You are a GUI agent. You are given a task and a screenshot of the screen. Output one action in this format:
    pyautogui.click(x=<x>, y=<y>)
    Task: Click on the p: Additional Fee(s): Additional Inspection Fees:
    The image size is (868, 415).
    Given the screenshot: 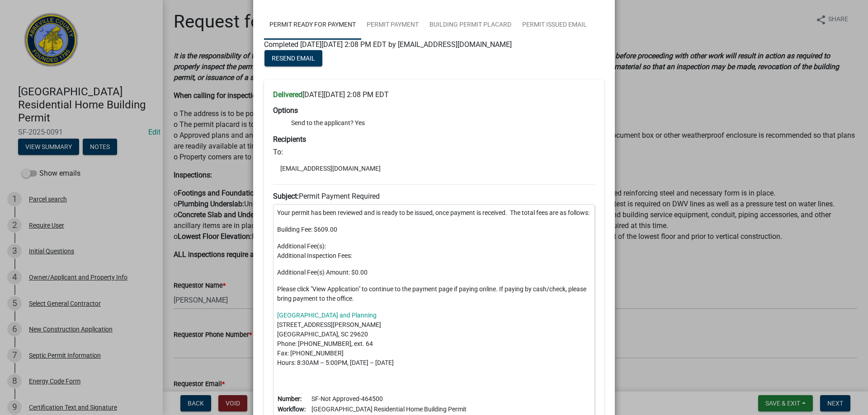 What is the action you would take?
    pyautogui.click(x=434, y=251)
    